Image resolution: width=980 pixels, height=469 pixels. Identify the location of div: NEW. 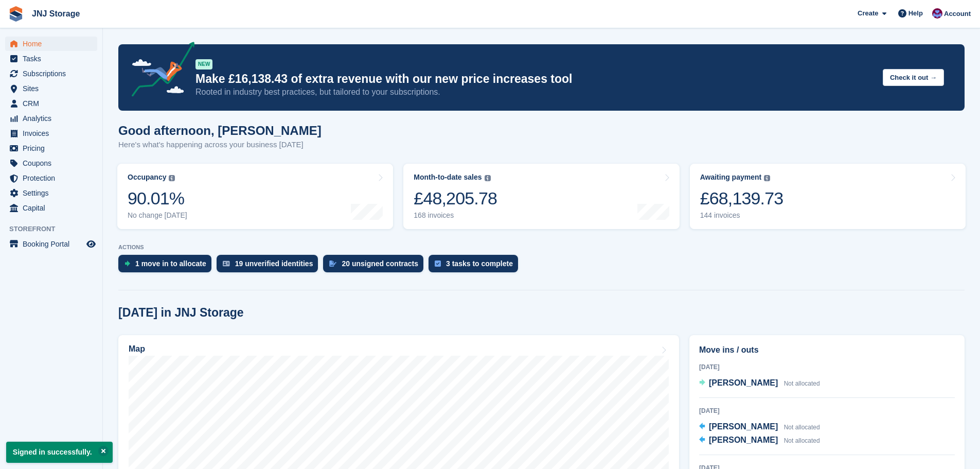
(203, 64).